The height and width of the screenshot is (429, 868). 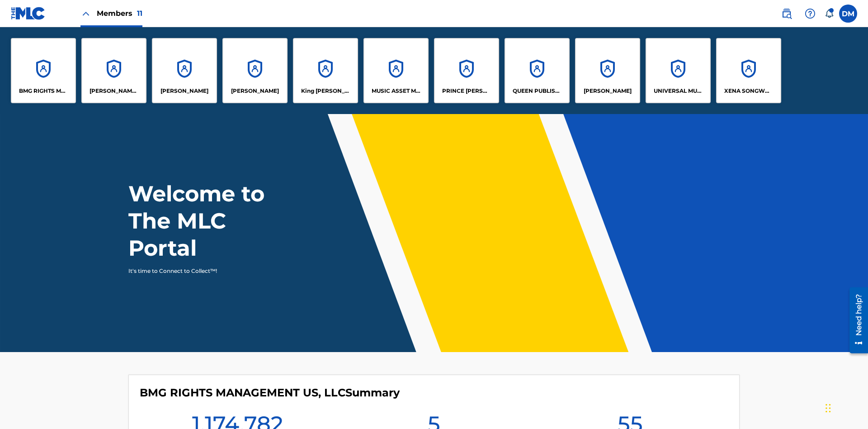 What do you see at coordinates (607, 91) in the screenshot?
I see `p: RONALD MCTESTERSON` at bounding box center [607, 91].